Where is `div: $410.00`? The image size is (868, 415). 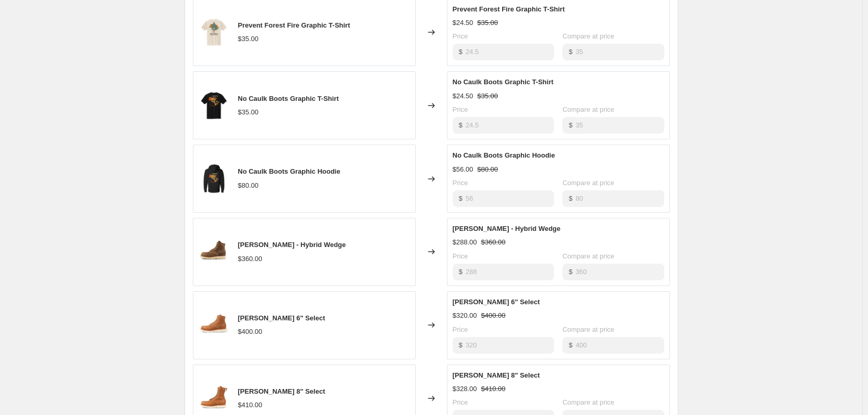
div: $410.00 is located at coordinates (250, 405).